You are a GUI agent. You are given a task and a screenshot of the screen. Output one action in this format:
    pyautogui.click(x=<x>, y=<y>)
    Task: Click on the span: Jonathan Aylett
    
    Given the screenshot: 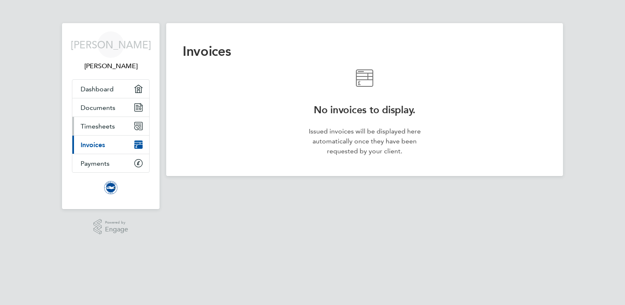 What is the action you would take?
    pyautogui.click(x=111, y=66)
    